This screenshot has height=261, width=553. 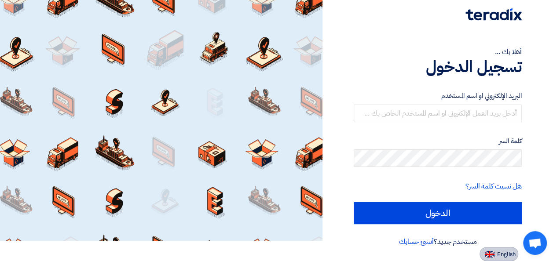 I want to click on h1: تسجيل الدخول, so click(x=438, y=67).